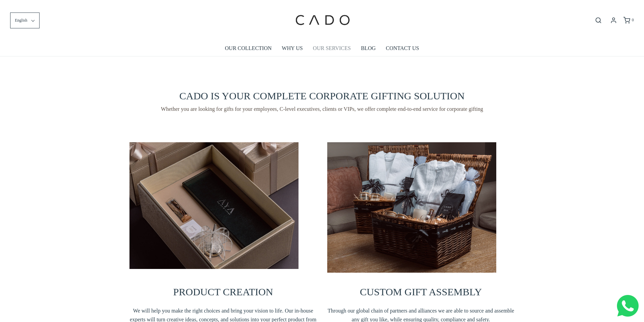  Describe the element at coordinates (599, 20) in the screenshot. I see `button: Open search bar` at that location.